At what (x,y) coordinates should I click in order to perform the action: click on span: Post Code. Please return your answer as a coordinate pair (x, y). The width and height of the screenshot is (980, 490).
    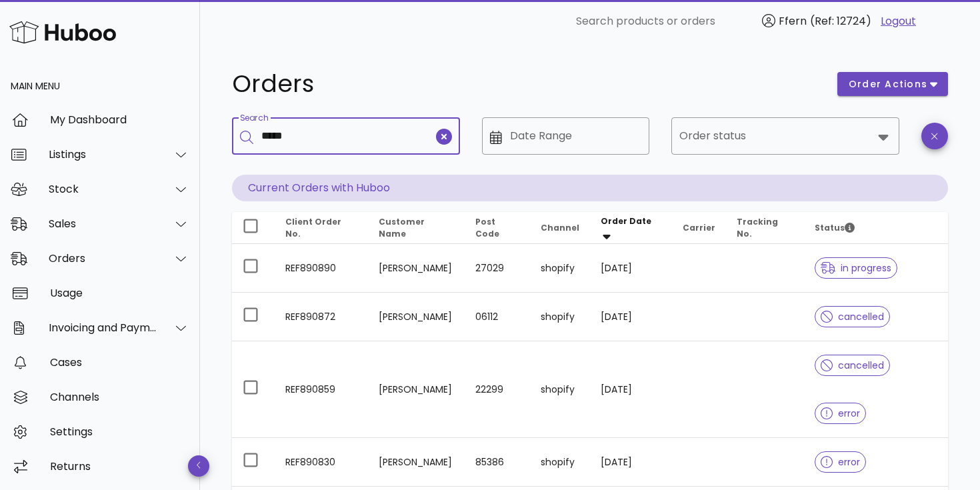
    Looking at the image, I should click on (487, 227).